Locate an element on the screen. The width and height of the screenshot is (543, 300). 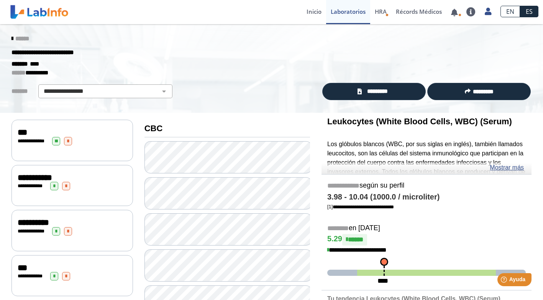
span: Ayuda is located at coordinates (43, 9).